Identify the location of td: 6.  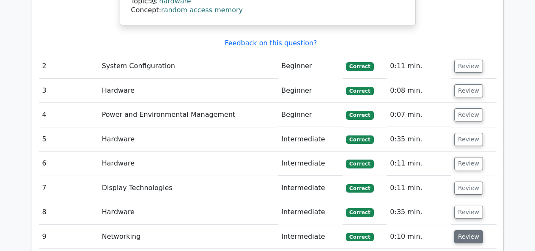
(68, 163).